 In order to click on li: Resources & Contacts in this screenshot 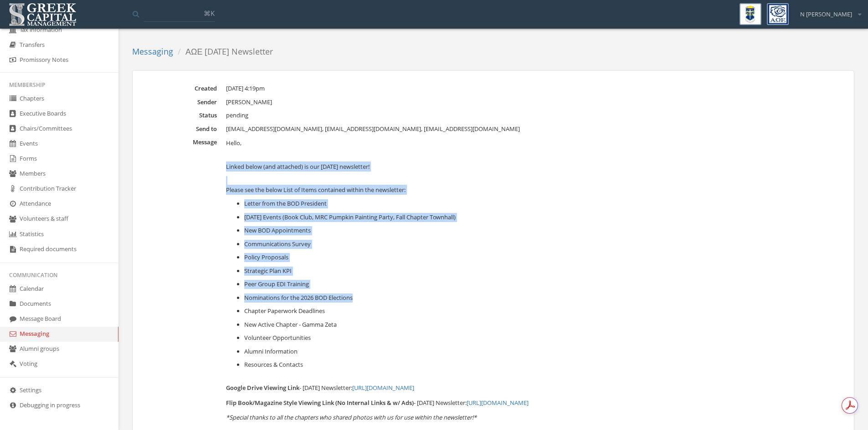, I will do `click(438, 365)`.